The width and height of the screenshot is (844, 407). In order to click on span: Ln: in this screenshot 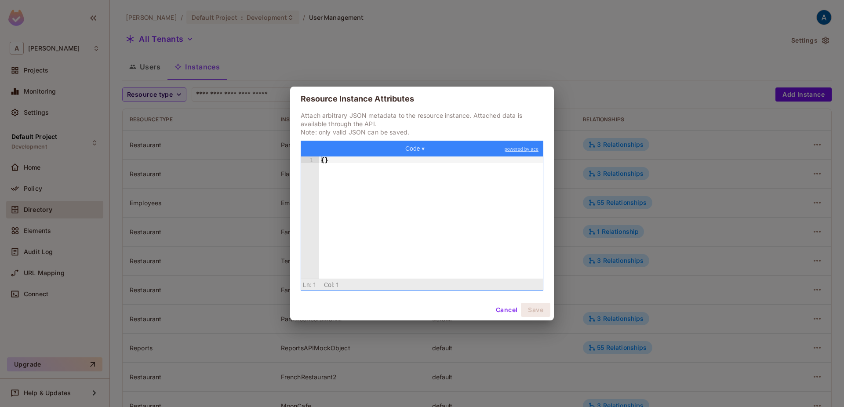, I will do `click(307, 285)`.